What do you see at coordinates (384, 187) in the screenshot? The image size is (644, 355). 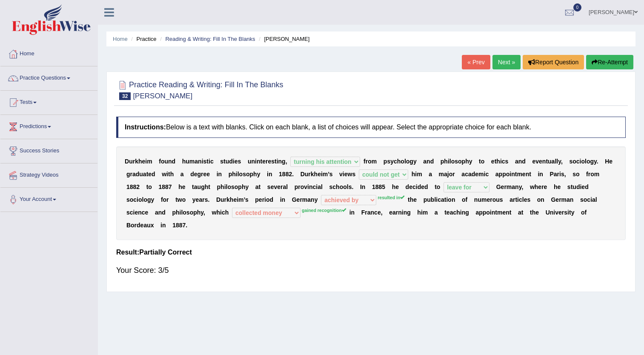 I see `b: 5` at bounding box center [384, 187].